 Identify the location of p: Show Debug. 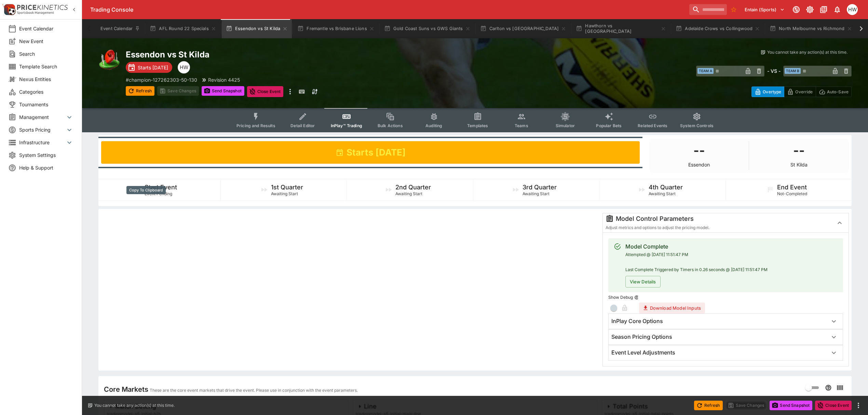
(621, 297).